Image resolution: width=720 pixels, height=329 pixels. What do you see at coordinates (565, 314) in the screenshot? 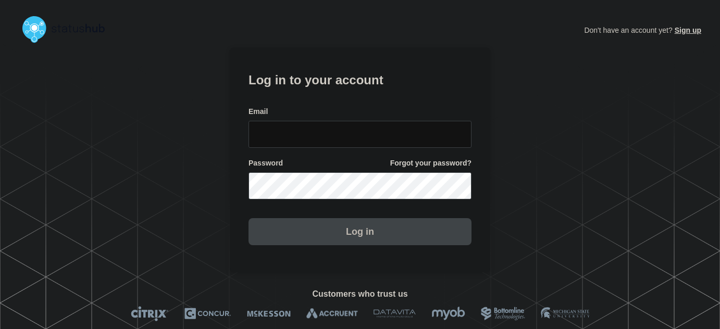
I see `img: MSU logo` at bounding box center [565, 314].